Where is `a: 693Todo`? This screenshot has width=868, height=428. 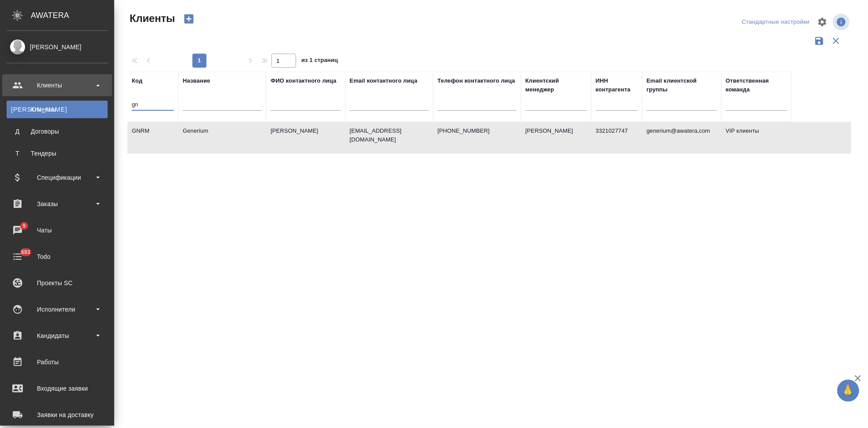 a: 693Todo is located at coordinates (57, 257).